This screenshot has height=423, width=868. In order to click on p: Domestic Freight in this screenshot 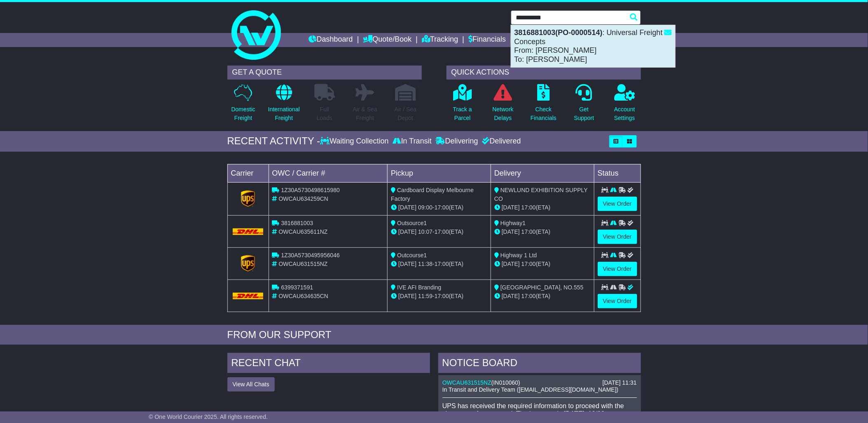, I will do `click(243, 114)`.